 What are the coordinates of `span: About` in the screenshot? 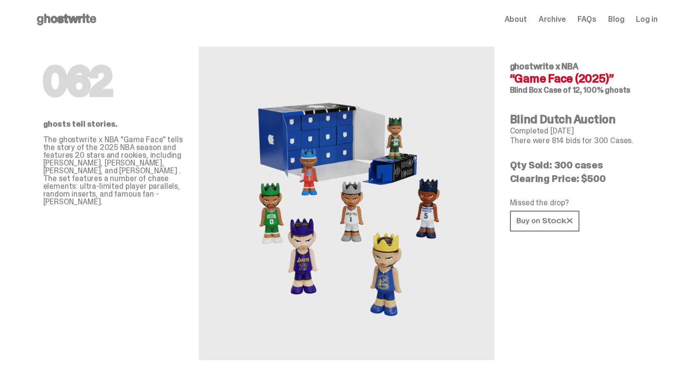 It's located at (516, 19).